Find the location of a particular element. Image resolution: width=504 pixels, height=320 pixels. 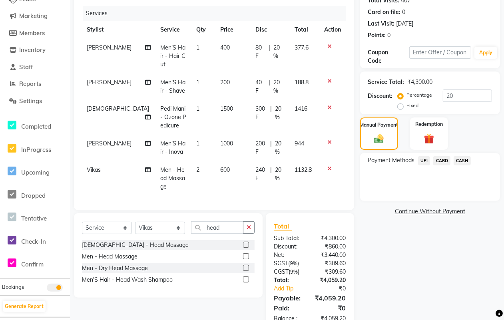

span: CARD is located at coordinates (442, 161).